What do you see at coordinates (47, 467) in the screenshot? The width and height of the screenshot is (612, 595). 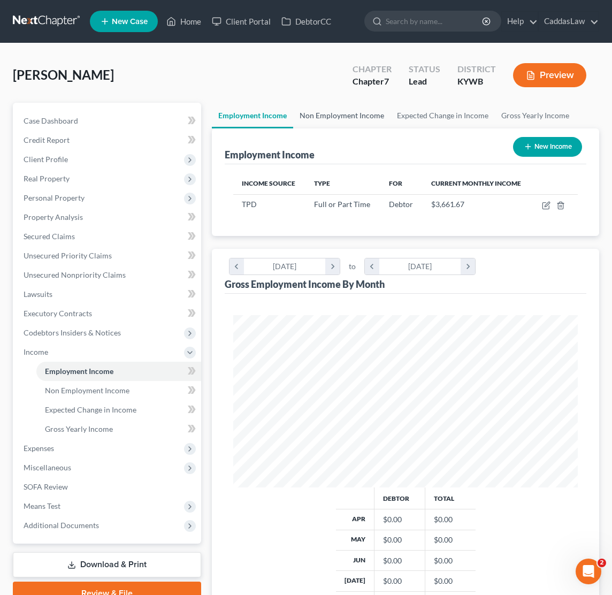 I see `span: Miscellaneous` at bounding box center [47, 467].